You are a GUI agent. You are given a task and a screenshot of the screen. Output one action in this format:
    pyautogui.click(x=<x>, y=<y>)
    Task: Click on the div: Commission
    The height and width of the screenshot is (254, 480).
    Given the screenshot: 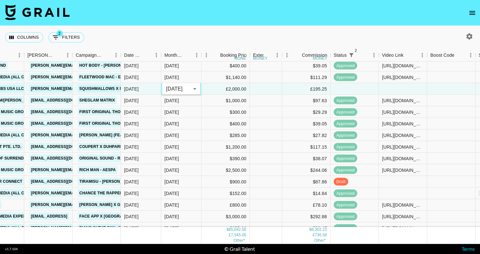 What is the action you would take?
    pyautogui.click(x=314, y=55)
    